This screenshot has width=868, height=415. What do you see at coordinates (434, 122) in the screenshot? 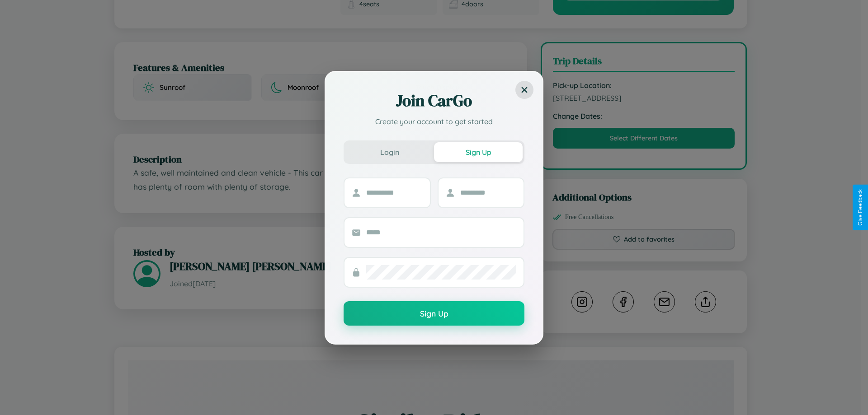
I see `p: Create your account to get started` at bounding box center [434, 122].